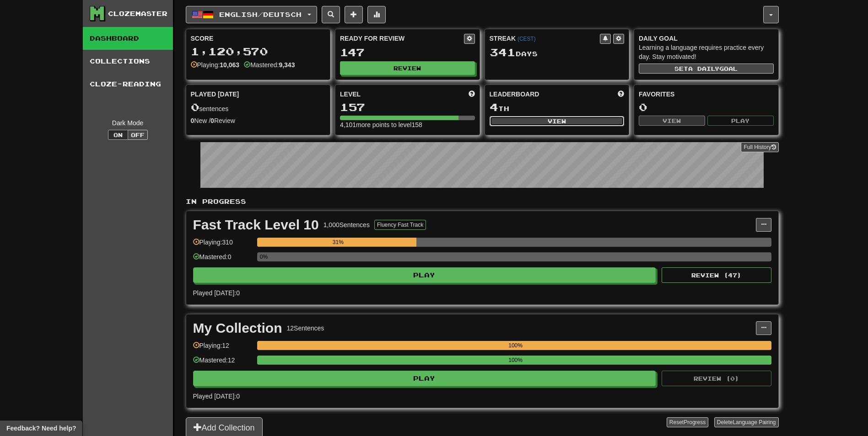  I want to click on button: On, so click(118, 135).